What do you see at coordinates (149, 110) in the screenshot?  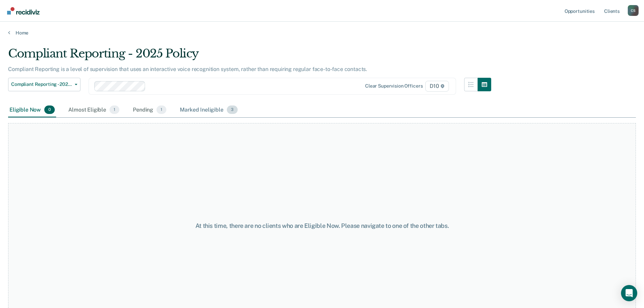 I see `div: Pending1` at bounding box center [149, 110].